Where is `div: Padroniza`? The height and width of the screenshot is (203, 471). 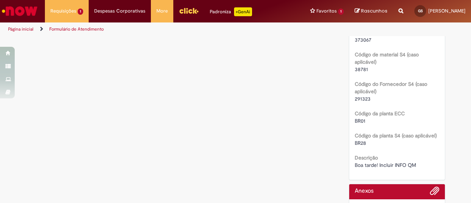
div: Padroniza is located at coordinates (231, 12).